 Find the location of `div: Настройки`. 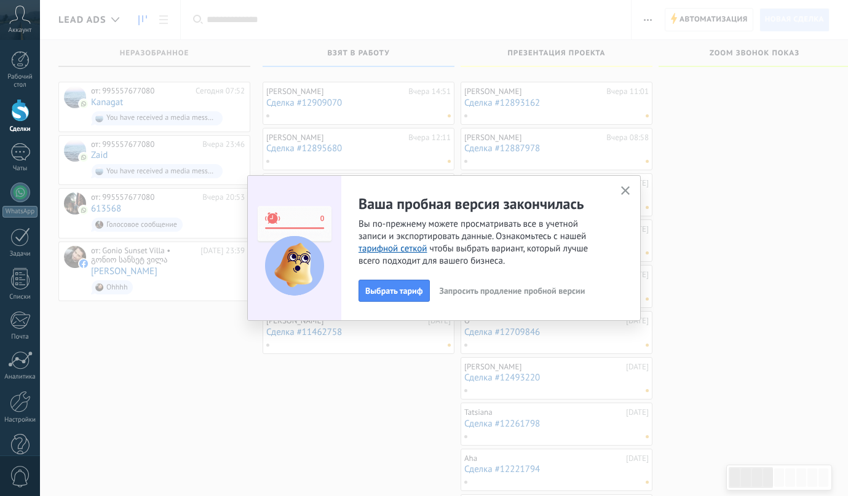

div: Настройки is located at coordinates (20, 420).